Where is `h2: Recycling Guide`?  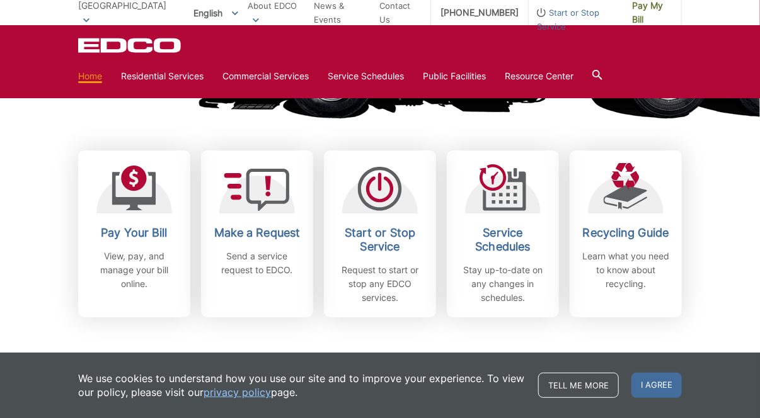
h2: Recycling Guide is located at coordinates (626, 233).